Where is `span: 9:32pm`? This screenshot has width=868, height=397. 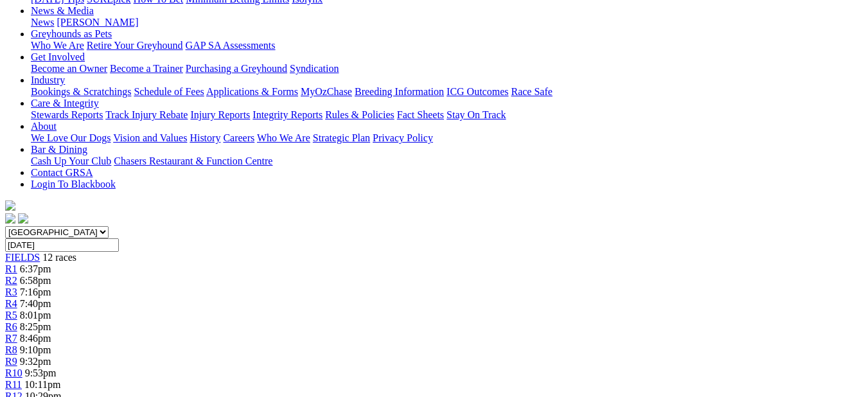
span: 9:32pm is located at coordinates (35, 361).